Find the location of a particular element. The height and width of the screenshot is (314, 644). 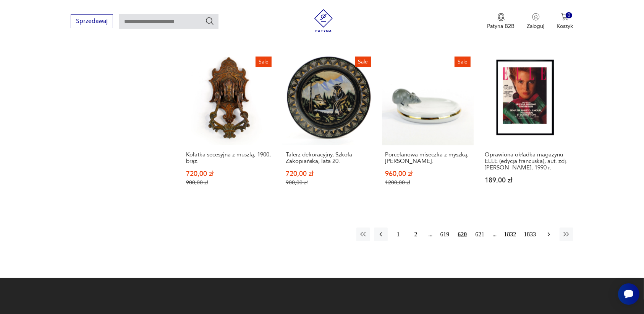

button: 620 is located at coordinates (463, 235).